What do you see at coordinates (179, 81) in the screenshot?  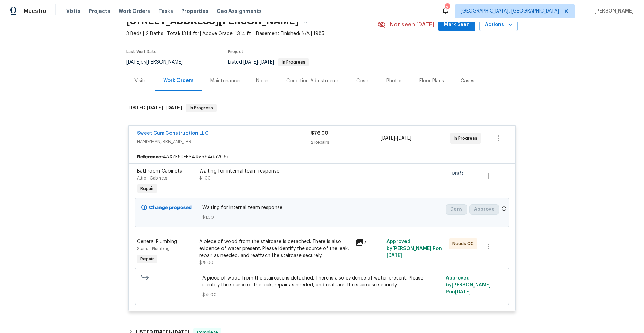 I see `div: Work Orders` at bounding box center [179, 81].